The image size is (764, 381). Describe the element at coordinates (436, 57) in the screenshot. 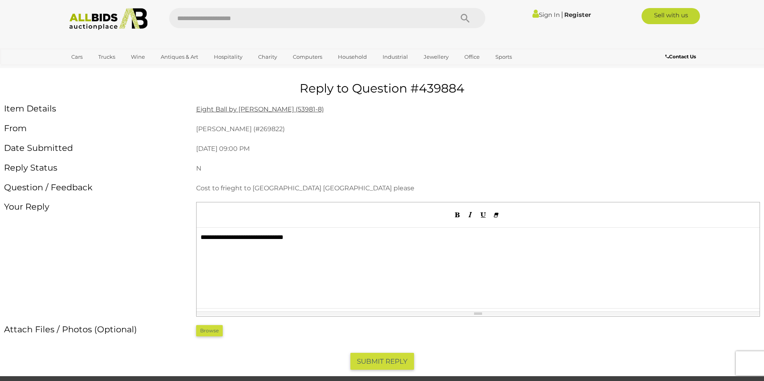

I see `a: Jewellery` at that location.